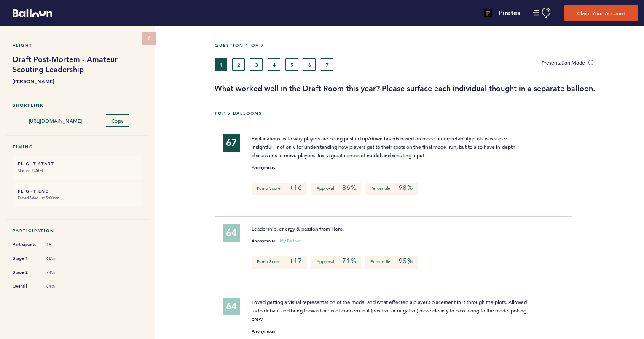 This screenshot has width=644, height=339. What do you see at coordinates (59, 244) in the screenshot?
I see `span: 19` at bounding box center [59, 244].